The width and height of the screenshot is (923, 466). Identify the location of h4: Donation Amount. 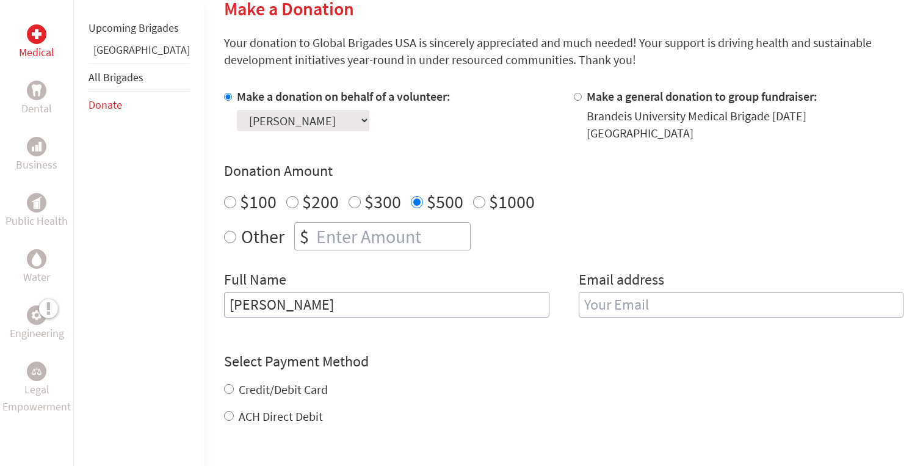
(564, 171).